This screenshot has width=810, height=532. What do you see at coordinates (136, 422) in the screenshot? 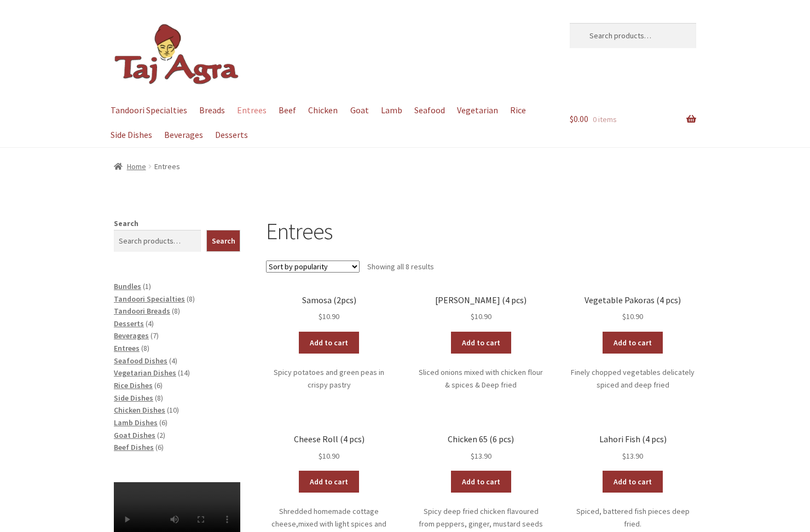
I see `span: Lamb Dishes` at bounding box center [136, 422].